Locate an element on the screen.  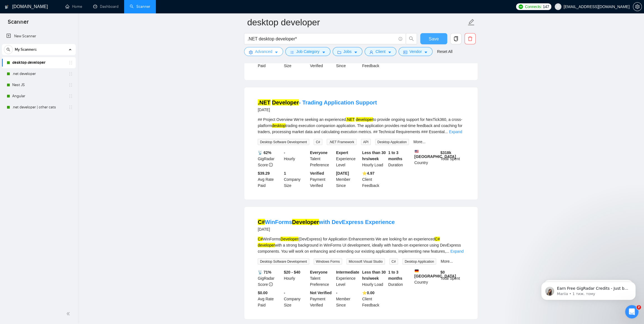
img: logo is located at coordinates (7, 7).